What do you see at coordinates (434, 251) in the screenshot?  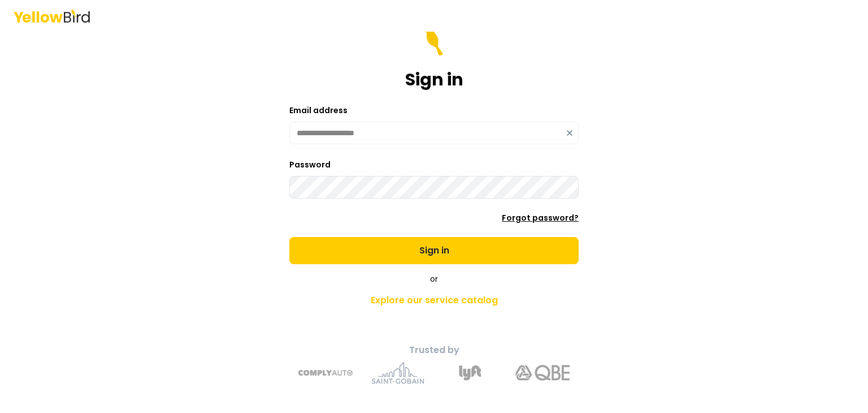 I see `button: Sign in` at bounding box center [434, 251].